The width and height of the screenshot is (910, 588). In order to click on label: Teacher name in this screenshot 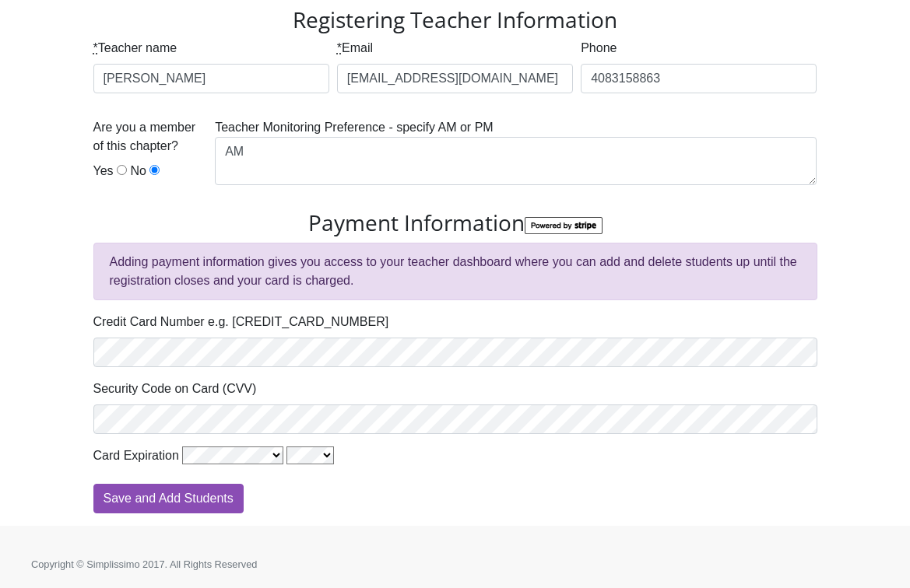, I will do `click(135, 48)`.